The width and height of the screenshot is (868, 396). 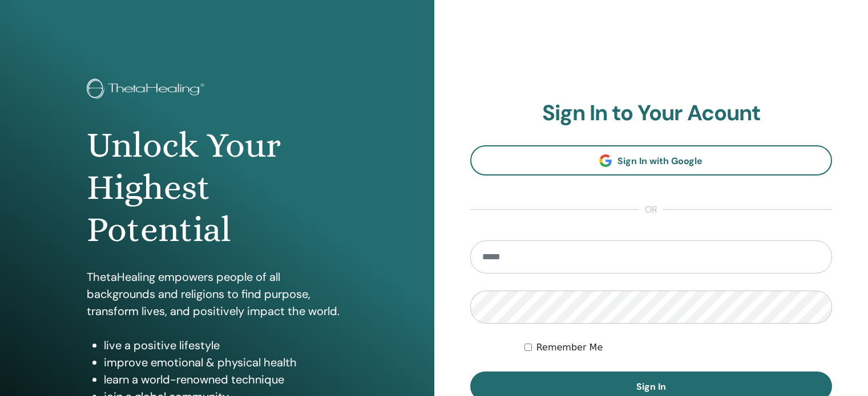 What do you see at coordinates (651, 160) in the screenshot?
I see `a: Sign In with Google` at bounding box center [651, 160].